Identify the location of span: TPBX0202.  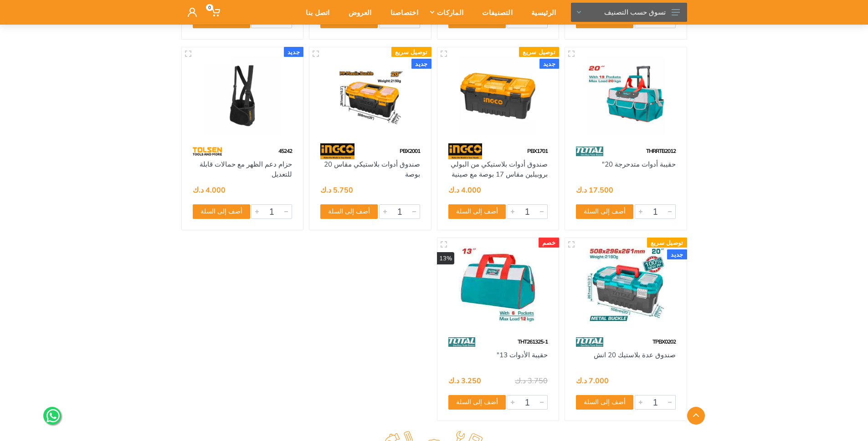
(664, 341).